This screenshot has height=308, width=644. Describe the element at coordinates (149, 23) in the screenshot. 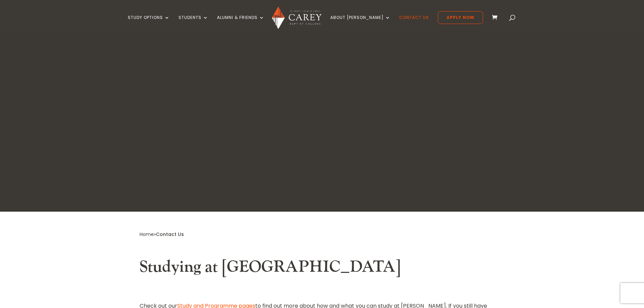

I see `a: Study Options` at that location.